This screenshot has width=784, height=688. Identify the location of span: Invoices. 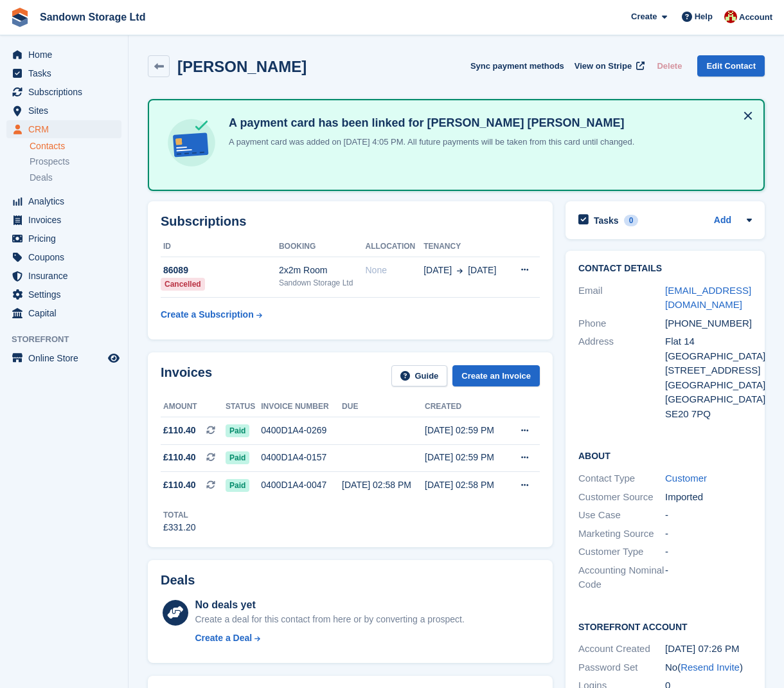
(66, 220).